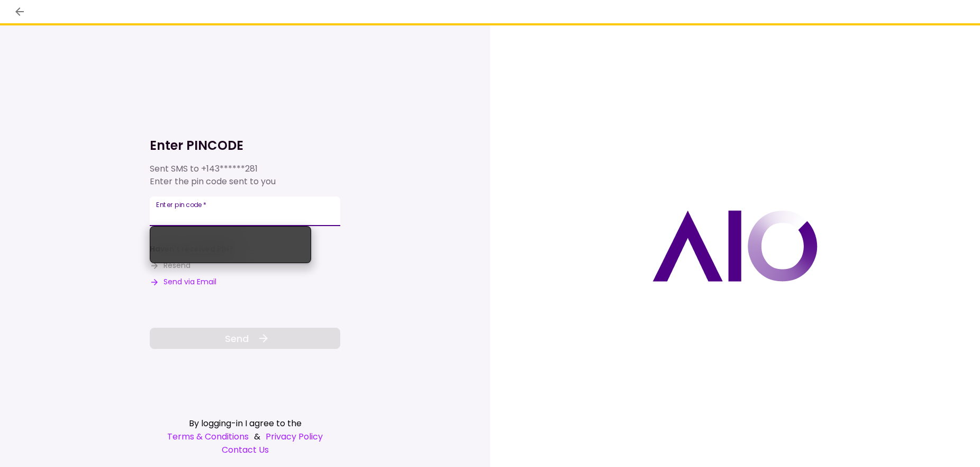 The image size is (980, 467). What do you see at coordinates (294, 436) in the screenshot?
I see `a: Privacy Policy` at bounding box center [294, 436].